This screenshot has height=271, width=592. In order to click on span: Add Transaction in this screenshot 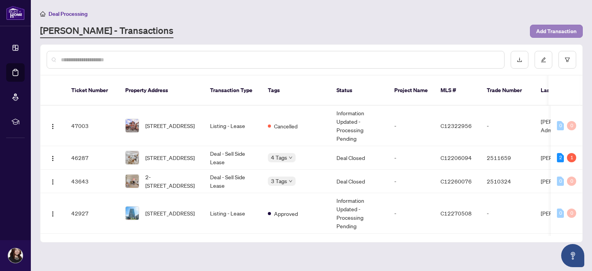, I will do `click(556, 31)`.